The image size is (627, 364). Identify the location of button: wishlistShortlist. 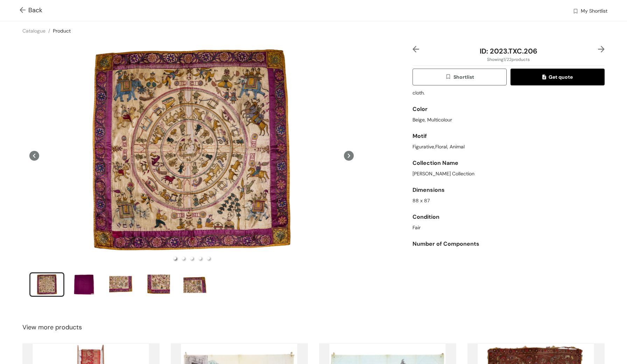
(460, 77).